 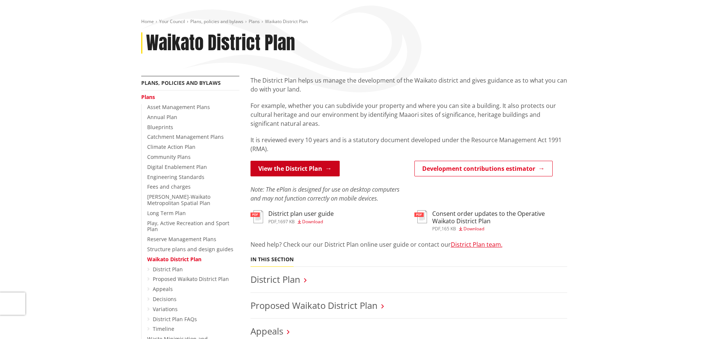 What do you see at coordinates (188, 226) in the screenshot?
I see `a: Play, Active Recreation and Sport Plan` at bounding box center [188, 226].